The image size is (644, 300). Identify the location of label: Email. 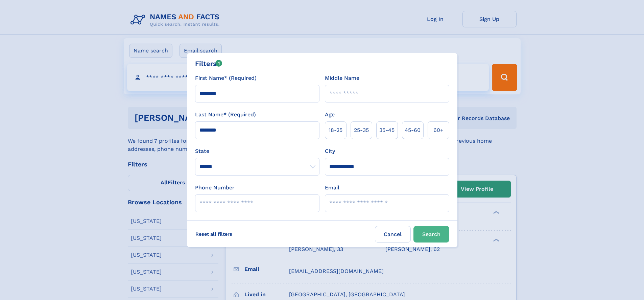
(332, 188).